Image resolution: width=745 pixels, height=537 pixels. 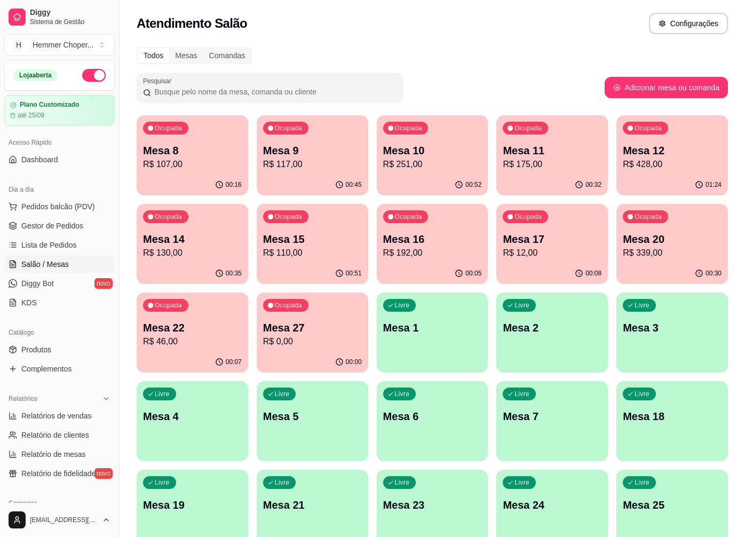 I want to click on a: Complementos, so click(x=59, y=369).